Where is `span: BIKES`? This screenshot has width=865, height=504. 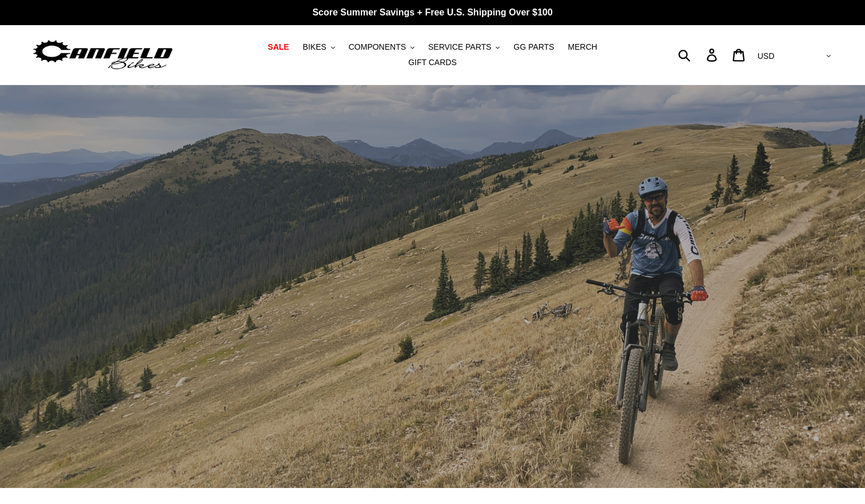 span: BIKES is located at coordinates (314, 47).